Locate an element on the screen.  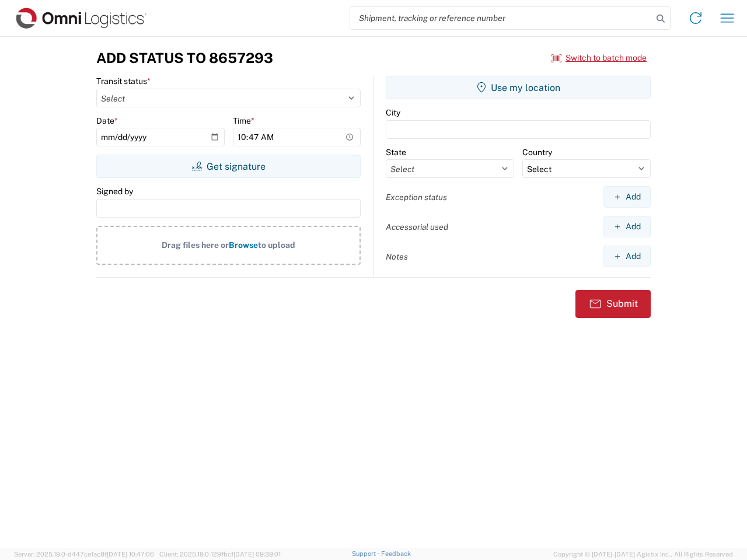
label: Signed by is located at coordinates (114, 191).